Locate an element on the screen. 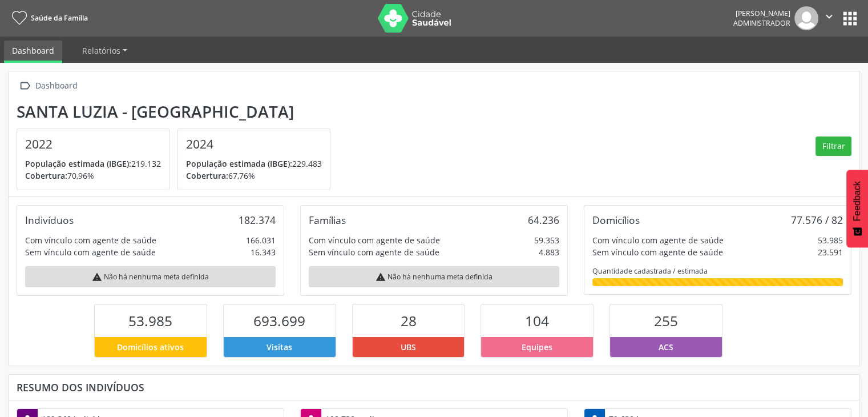 Image resolution: width=868 pixels, height=417 pixels. span: 104 is located at coordinates (537, 320).